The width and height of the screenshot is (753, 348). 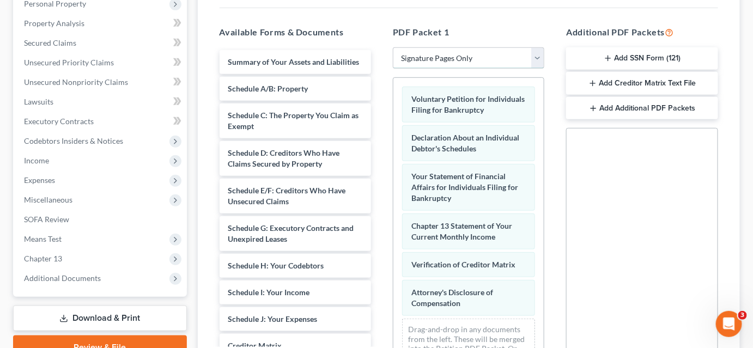 What do you see at coordinates (101, 122) in the screenshot?
I see `a: Executory Contracts` at bounding box center [101, 122].